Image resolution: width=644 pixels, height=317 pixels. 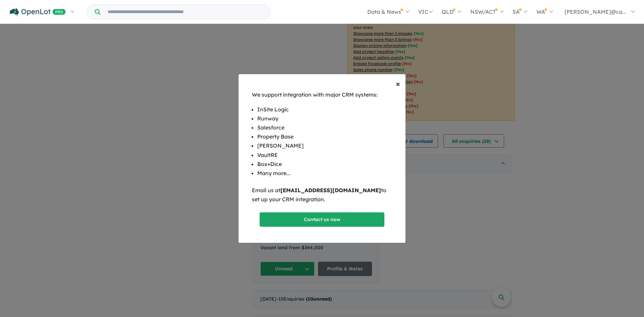 What do you see at coordinates (322, 155) in the screenshot?
I see `li: VaultRE` at bounding box center [322, 155].